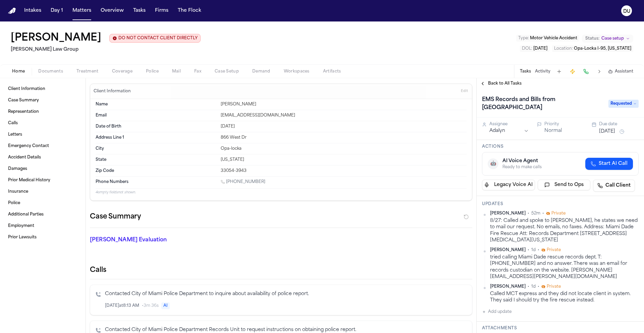 The height and width of the screenshot is (333, 644). What do you see at coordinates (112, 10) in the screenshot?
I see `a: Overview` at bounding box center [112, 10].